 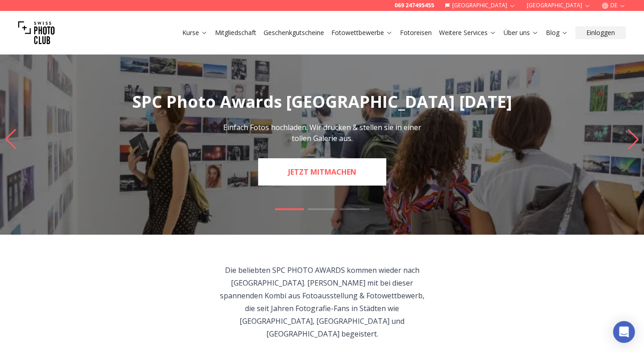 I want to click on div: Open Intercom Messenger, so click(x=624, y=332).